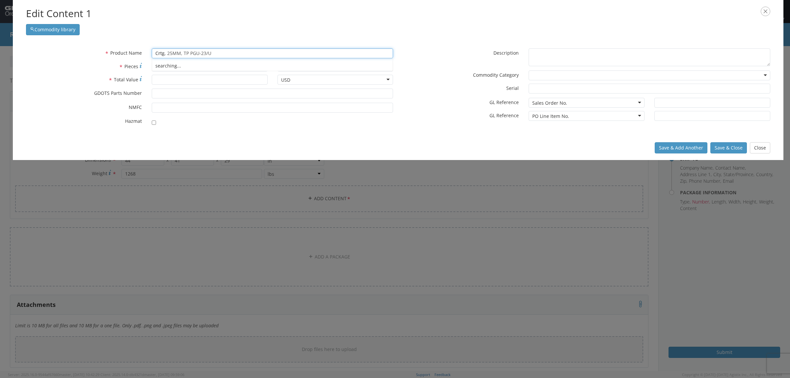 The height and width of the screenshot is (378, 790). What do you see at coordinates (681, 148) in the screenshot?
I see `button: Save & Add Another` at bounding box center [681, 148].